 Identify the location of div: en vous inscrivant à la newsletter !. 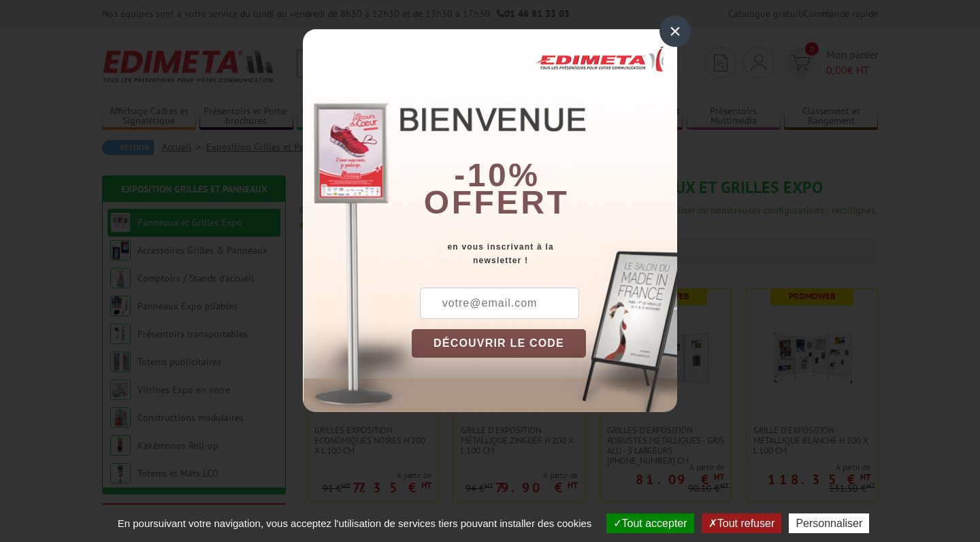
(545, 253).